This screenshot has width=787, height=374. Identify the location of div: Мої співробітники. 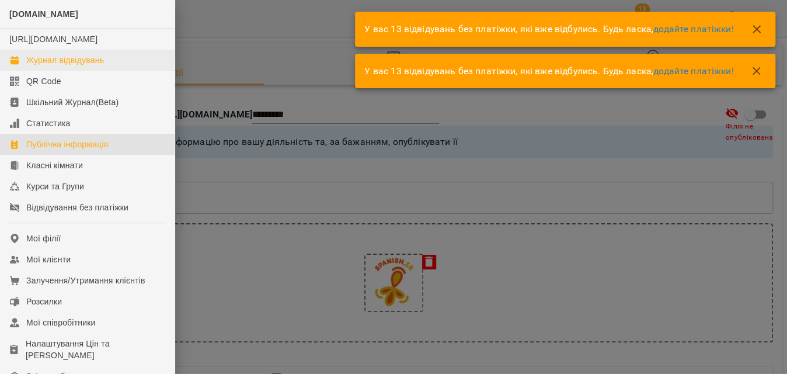
(61, 322).